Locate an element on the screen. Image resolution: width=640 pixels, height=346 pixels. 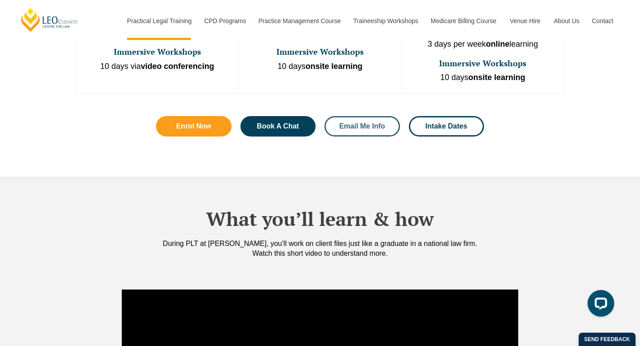
span: Enrol Now is located at coordinates (193, 126).